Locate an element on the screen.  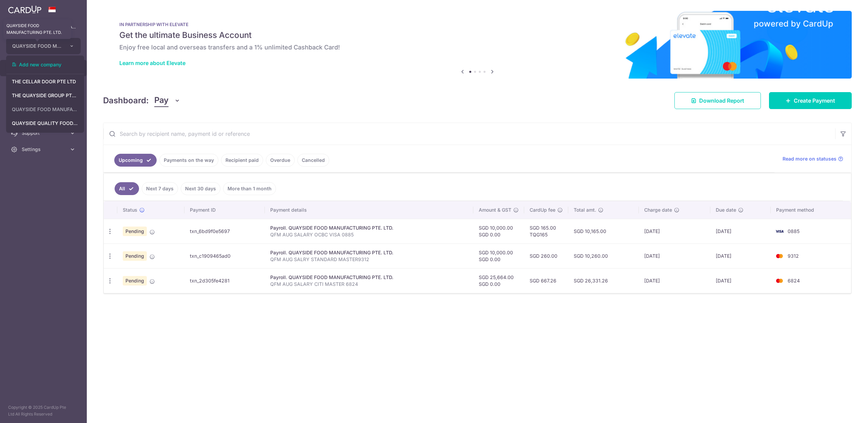
a: Next 7 days is located at coordinates (160, 189).